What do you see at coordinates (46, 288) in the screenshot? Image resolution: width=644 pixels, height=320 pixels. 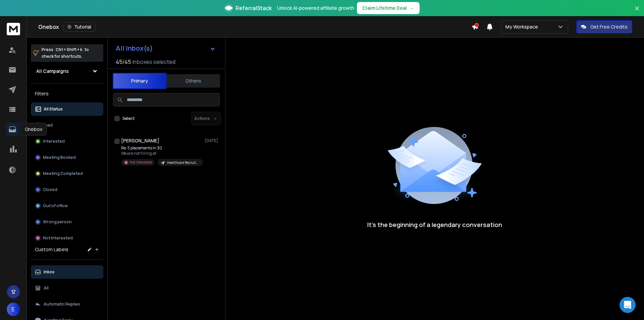 I see `p: All` at bounding box center [46, 288].